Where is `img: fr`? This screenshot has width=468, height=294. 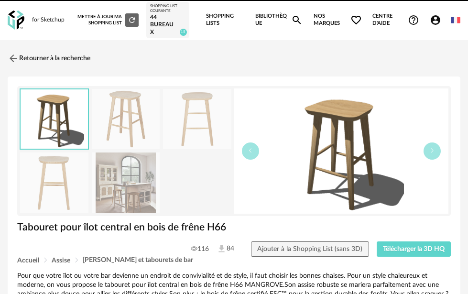 img: fr is located at coordinates (455, 20).